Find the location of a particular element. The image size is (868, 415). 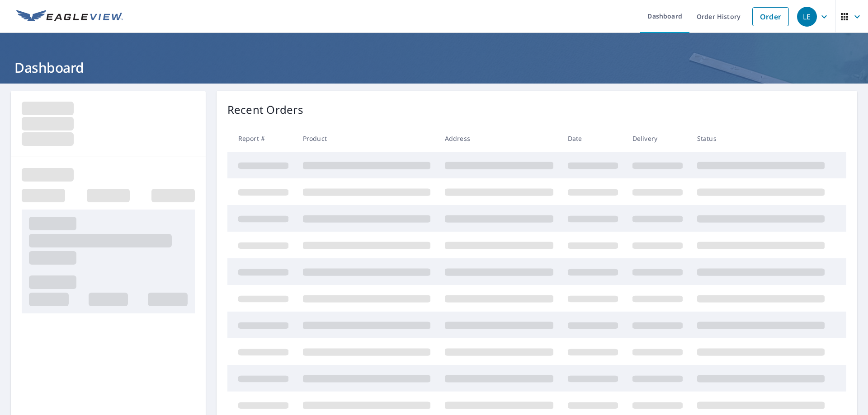

h1: Dashboard is located at coordinates (434, 68).